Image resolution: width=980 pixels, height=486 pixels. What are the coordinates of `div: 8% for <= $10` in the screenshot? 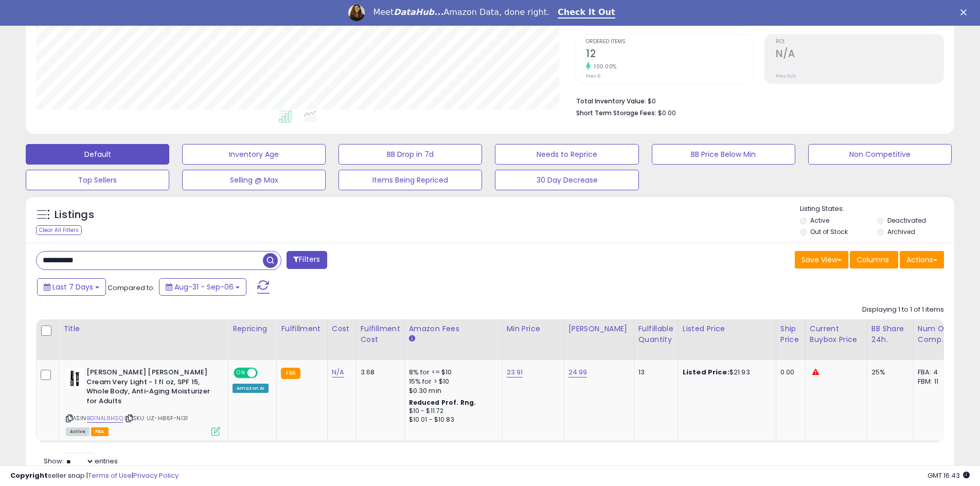 It's located at (451, 372).